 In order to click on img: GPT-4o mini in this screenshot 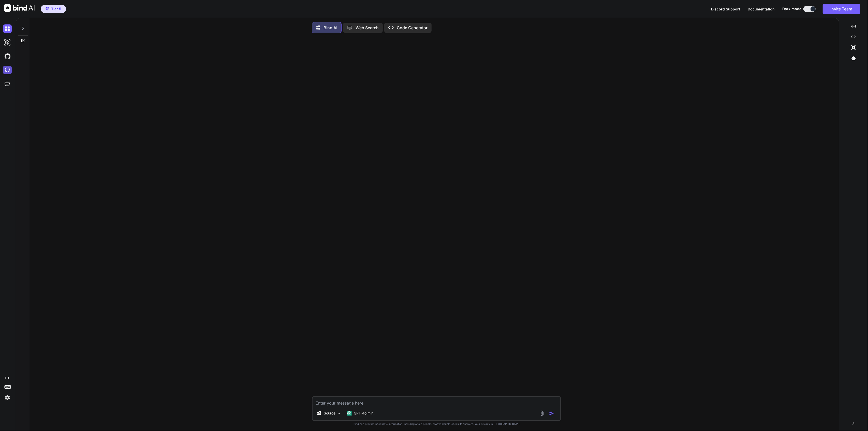, I will do `click(349, 413)`.